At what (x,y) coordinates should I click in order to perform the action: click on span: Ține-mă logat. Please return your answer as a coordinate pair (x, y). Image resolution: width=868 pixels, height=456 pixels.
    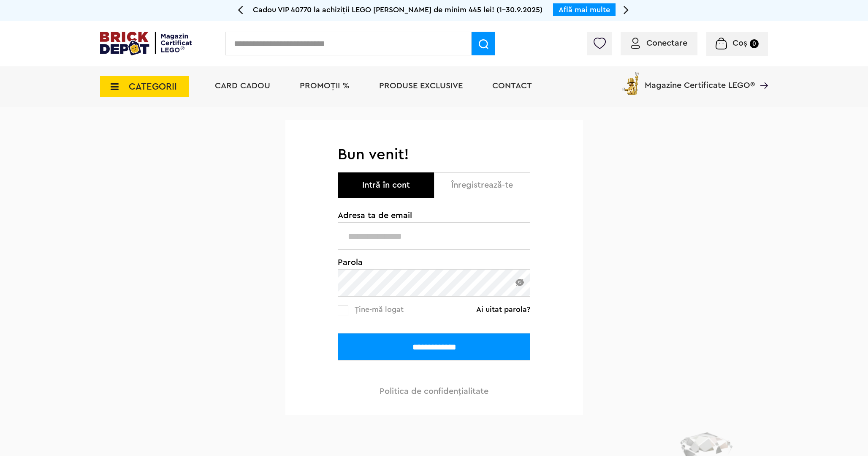
    Looking at the image, I should click on (379, 309).